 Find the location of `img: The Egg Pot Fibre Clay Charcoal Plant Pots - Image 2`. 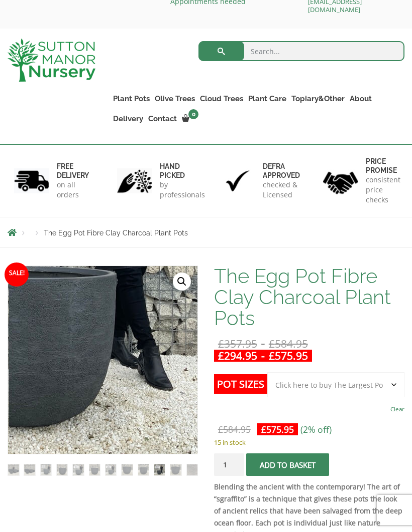

img: The Egg Pot Fibre Clay Charcoal Plant Pots - Image 2 is located at coordinates (30, 470).